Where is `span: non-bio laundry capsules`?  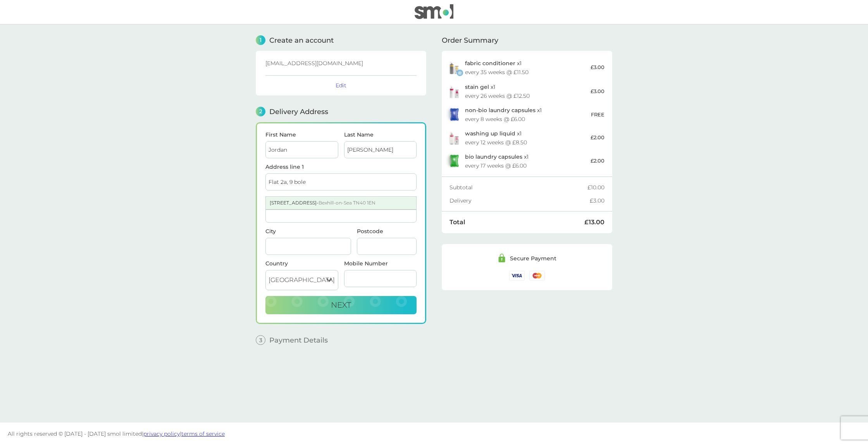
span: non-bio laundry capsules is located at coordinates (500, 110).